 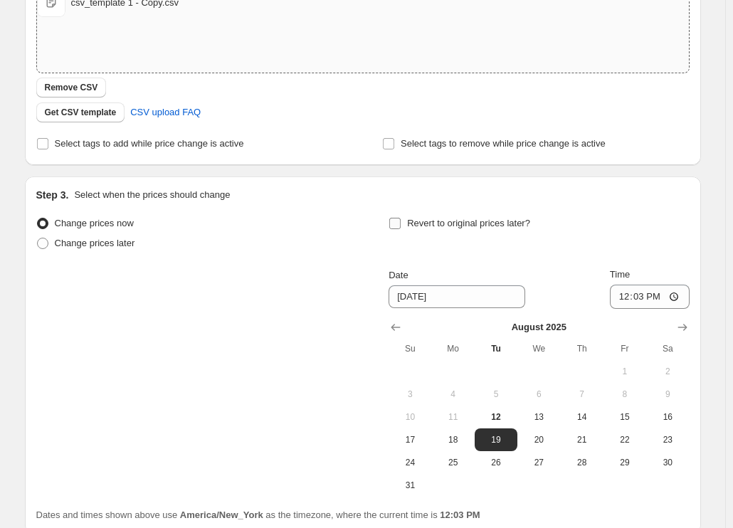 What do you see at coordinates (453, 417) in the screenshot?
I see `span: 11` at bounding box center [453, 417].